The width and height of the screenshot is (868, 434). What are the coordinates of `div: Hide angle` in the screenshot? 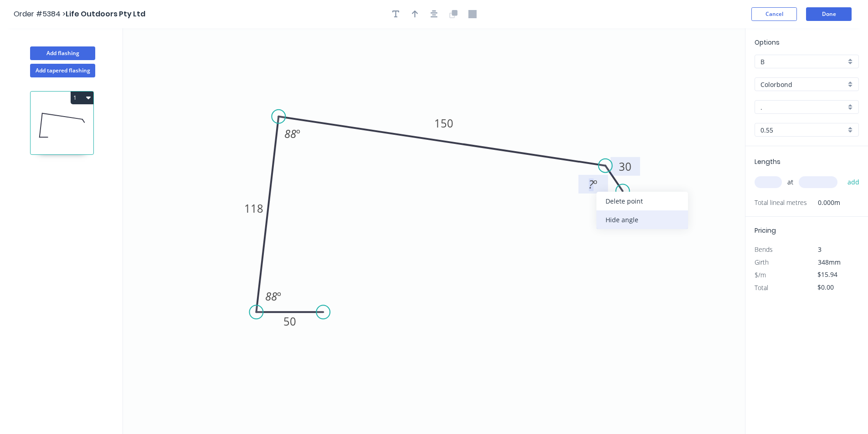 It's located at (642, 220).